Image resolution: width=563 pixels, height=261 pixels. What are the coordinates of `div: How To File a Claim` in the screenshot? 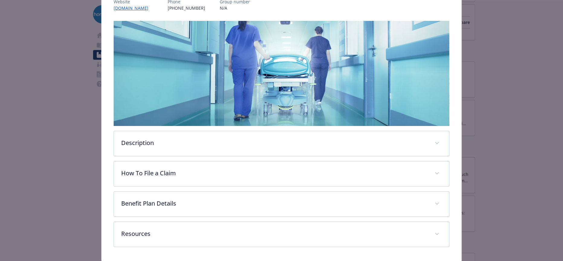 It's located at (282, 174).